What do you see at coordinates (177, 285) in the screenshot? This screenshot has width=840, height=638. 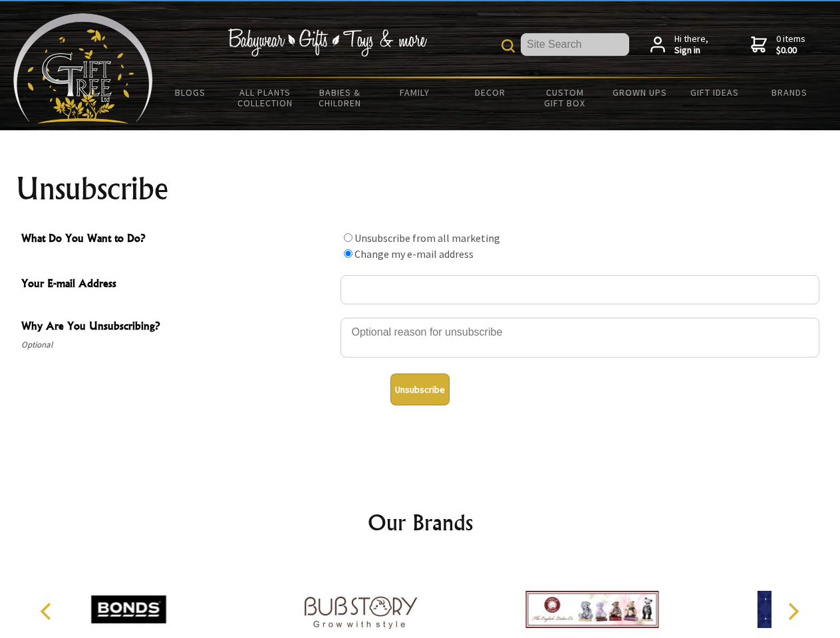 I see `span: Your E-mail Address` at bounding box center [177, 285].